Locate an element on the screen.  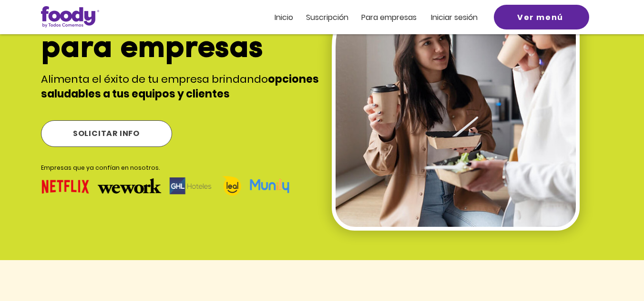
span: Ver menú is located at coordinates (540, 17).